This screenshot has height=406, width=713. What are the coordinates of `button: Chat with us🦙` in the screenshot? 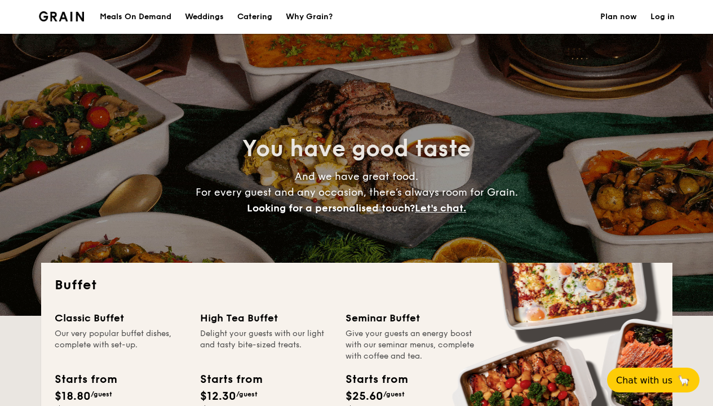 It's located at (653, 380).